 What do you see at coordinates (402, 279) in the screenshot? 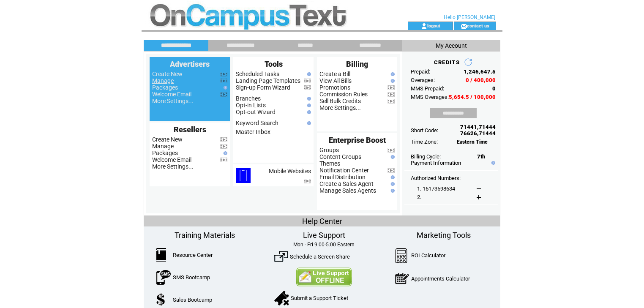
I see `img: AppointmentCalc.png` at bounding box center [402, 279].